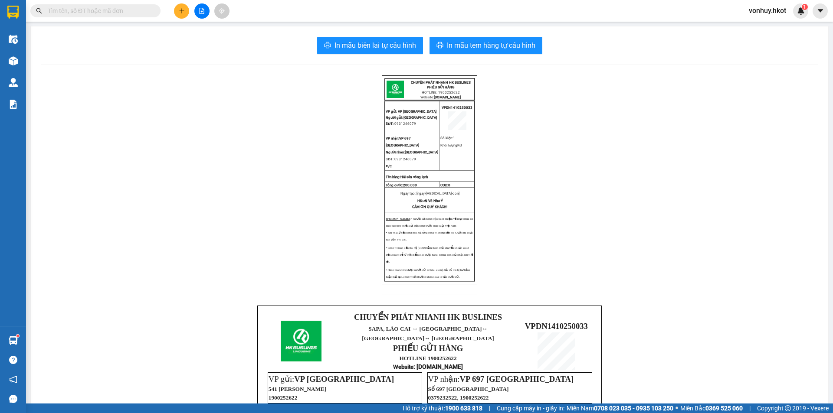 The height and width of the screenshot is (413, 833). Describe the element at coordinates (449, 145) in the screenshot. I see `span: Khối lượng` at that location.